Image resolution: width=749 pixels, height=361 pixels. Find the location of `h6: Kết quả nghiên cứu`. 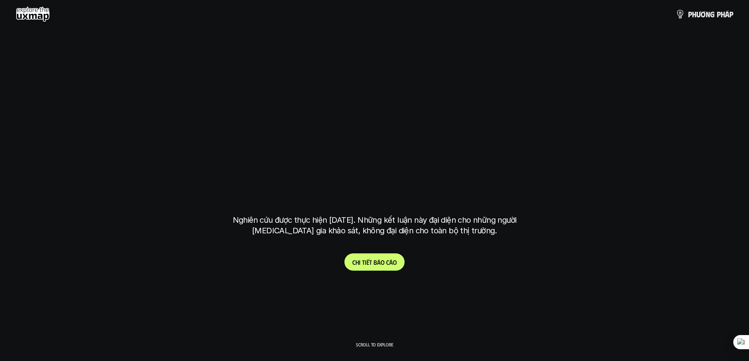

h6: Kết quả nghiên cứu is located at coordinates (377, 97).